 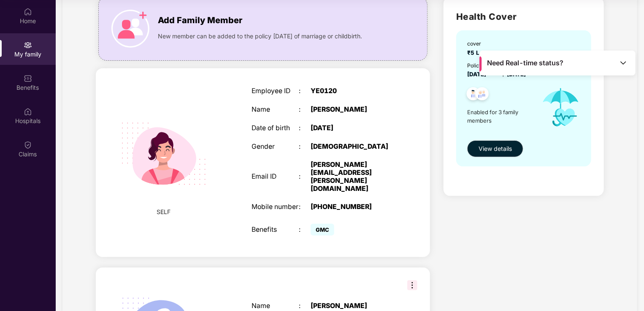 What do you see at coordinates (482, 53) in the screenshot?
I see `span: ₹5 Lakhs` at bounding box center [482, 53].